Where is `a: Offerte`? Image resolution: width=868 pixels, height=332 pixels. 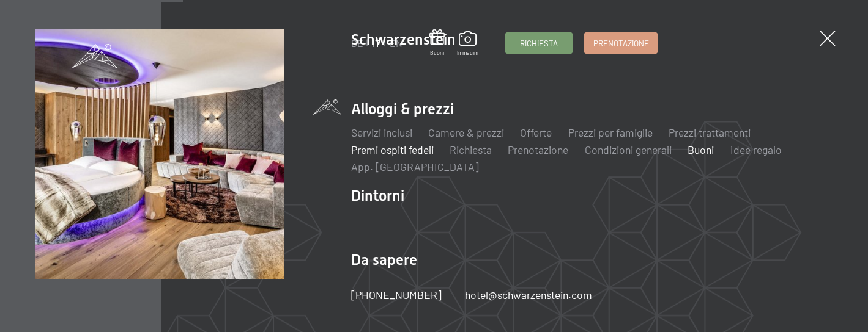 a: Offerte is located at coordinates (536, 133).